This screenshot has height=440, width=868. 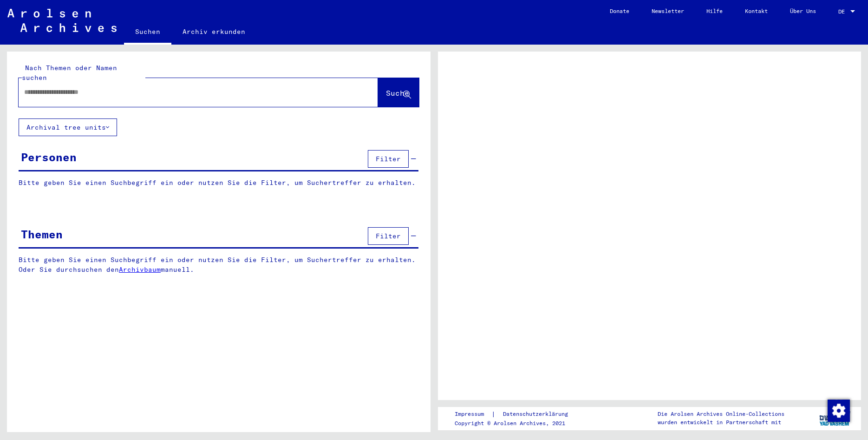 I want to click on button: Suche, so click(x=399, y=92).